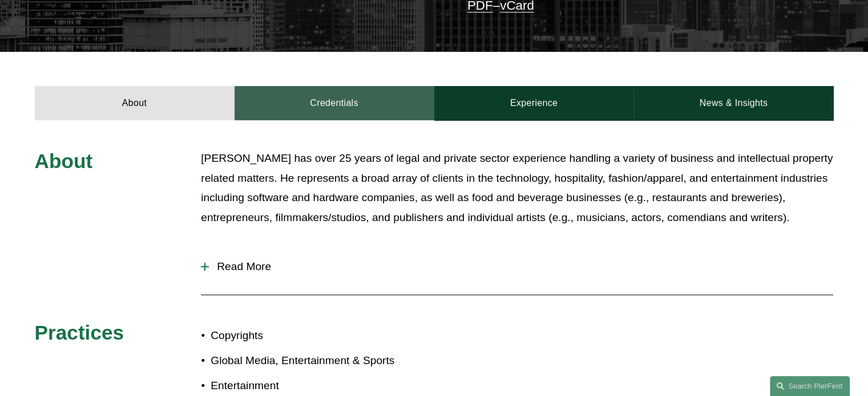 The width and height of the screenshot is (868, 396). I want to click on span: About, so click(64, 161).